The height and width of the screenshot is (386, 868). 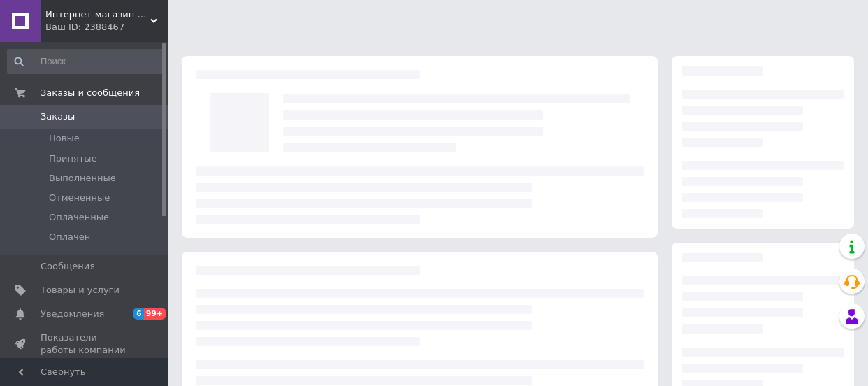 What do you see at coordinates (64, 139) in the screenshot?
I see `span: Новые` at bounding box center [64, 139].